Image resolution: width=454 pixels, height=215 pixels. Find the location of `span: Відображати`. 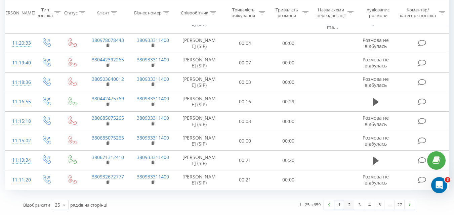

span: Відображати is located at coordinates (37, 205).